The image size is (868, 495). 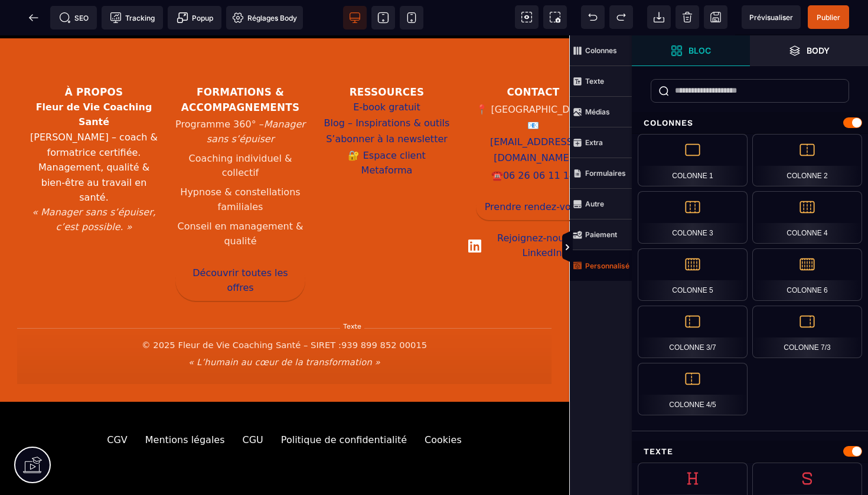 I want to click on strong: Paiement, so click(x=601, y=234).